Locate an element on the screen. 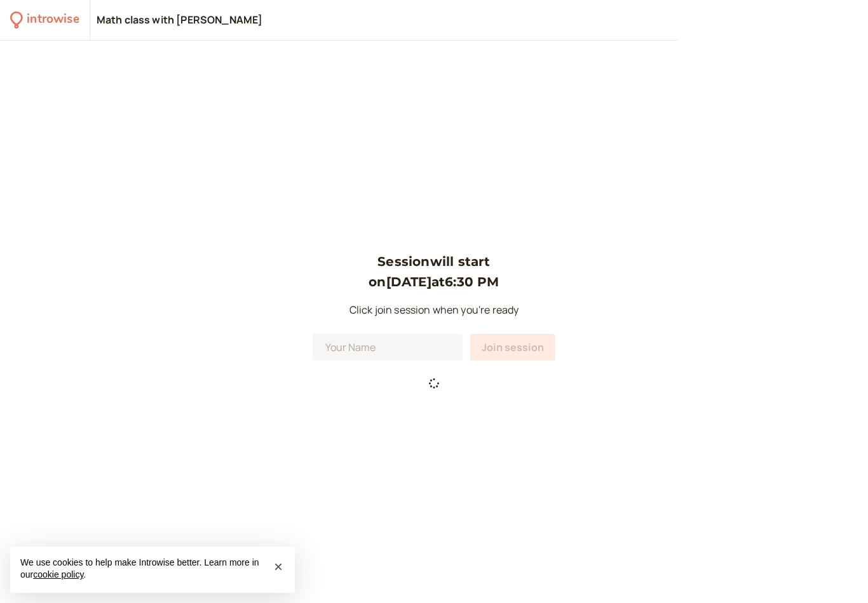 This screenshot has width=868, height=603. p: Click join session when you're ready is located at coordinates (434, 311).